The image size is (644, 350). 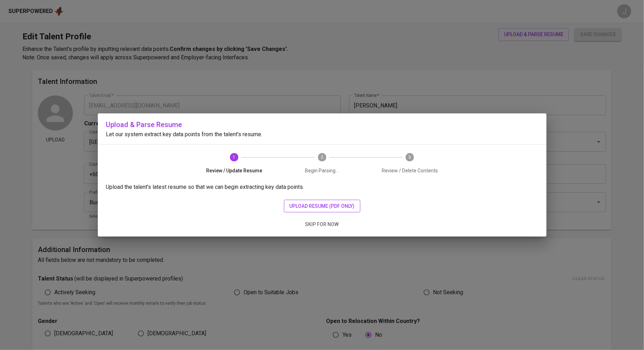 What do you see at coordinates (409, 170) in the screenshot?
I see `span: Review / Delete Contents` at bounding box center [409, 170].